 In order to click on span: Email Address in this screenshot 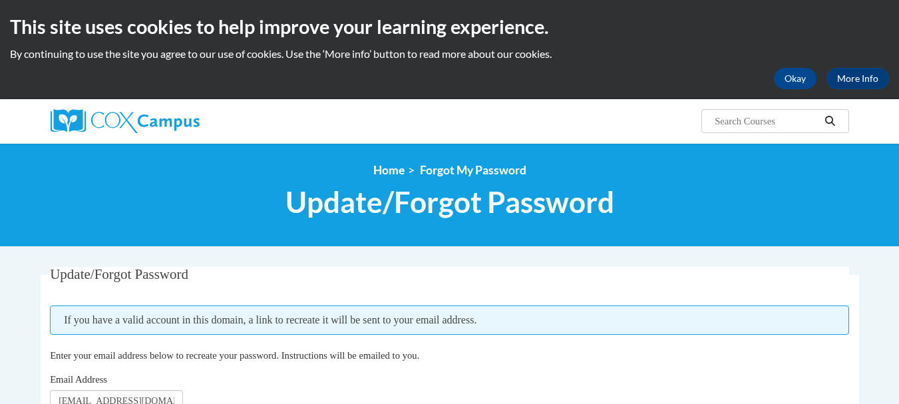, I will do `click(79, 379)`.